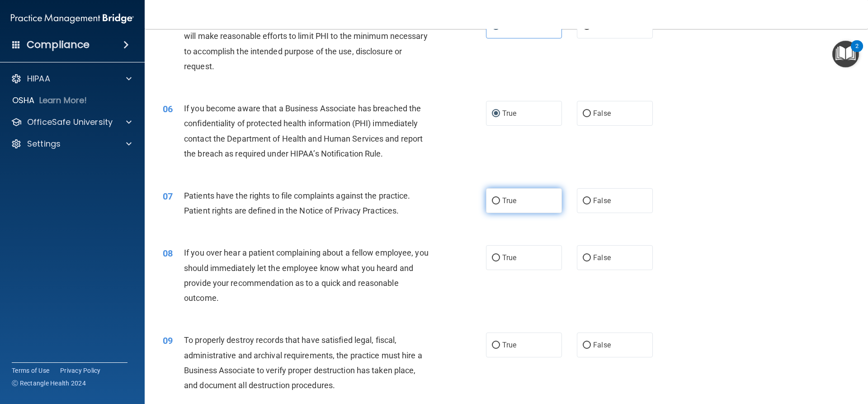 Image resolution: width=868 pixels, height=404 pixels. I want to click on a: Terms of Use, so click(30, 371).